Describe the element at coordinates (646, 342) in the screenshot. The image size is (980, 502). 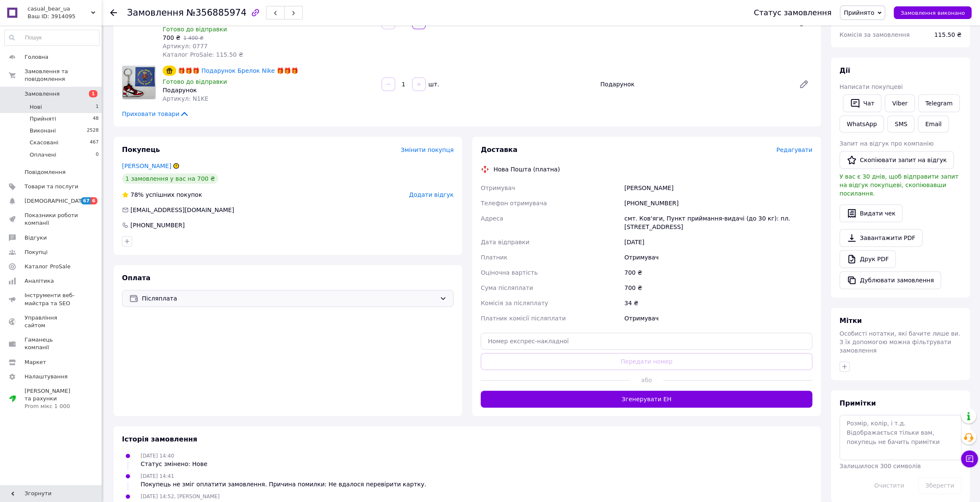
I see `input: Номер експрес-накладної` at that location.